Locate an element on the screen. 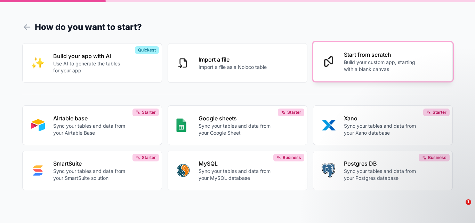 The width and height of the screenshot is (475, 223). img: INTERNAL_WITH_AI is located at coordinates (38, 63).